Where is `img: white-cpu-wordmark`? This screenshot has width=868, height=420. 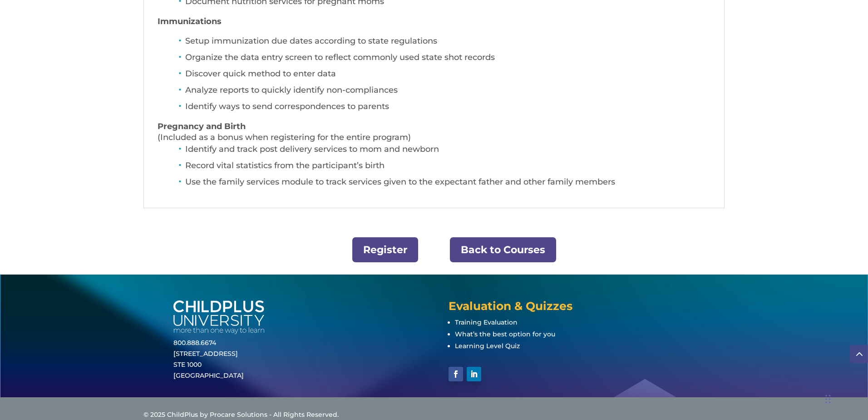 img: white-cpu-wordmark is located at coordinates (219, 318).